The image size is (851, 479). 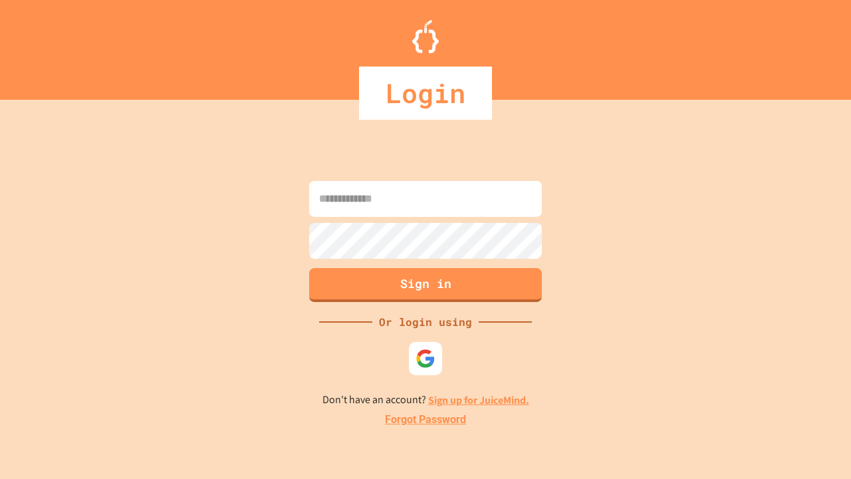 What do you see at coordinates (426, 93) in the screenshot?
I see `div: Login` at bounding box center [426, 93].